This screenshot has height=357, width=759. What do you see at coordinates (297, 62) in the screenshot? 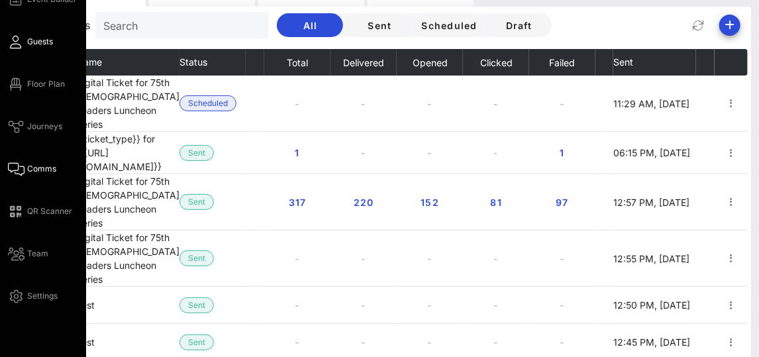
I see `span: Total` at bounding box center [297, 62].